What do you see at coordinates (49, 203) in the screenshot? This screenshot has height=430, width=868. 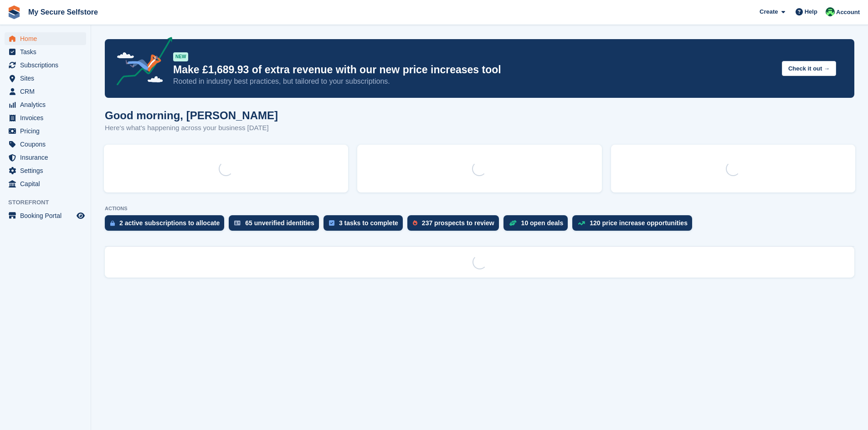 I see `span: Storefront` at bounding box center [49, 203].